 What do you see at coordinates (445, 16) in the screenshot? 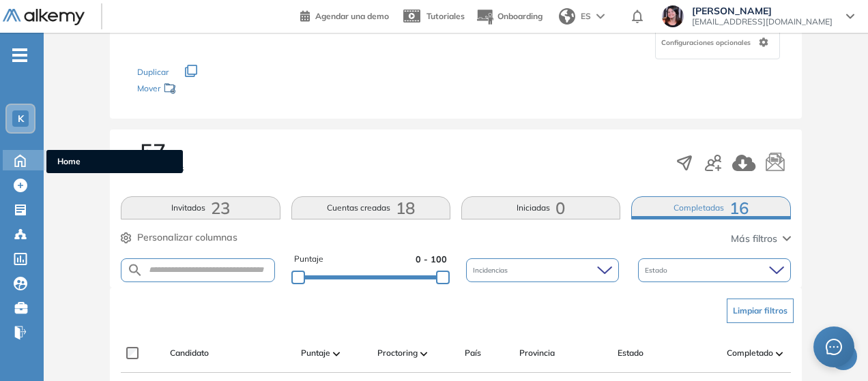
I see `span: Tutoriales` at bounding box center [445, 16].